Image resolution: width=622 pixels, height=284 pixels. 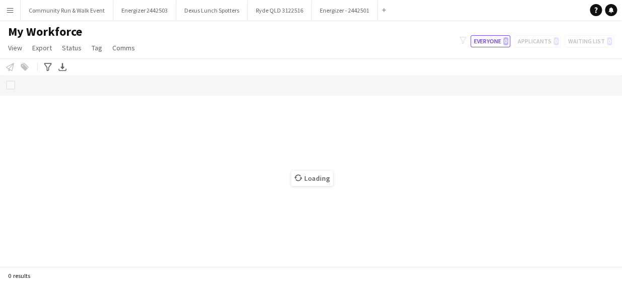 What do you see at coordinates (48, 67) in the screenshot?
I see `app-action-btn: Advanced filters` at bounding box center [48, 67].